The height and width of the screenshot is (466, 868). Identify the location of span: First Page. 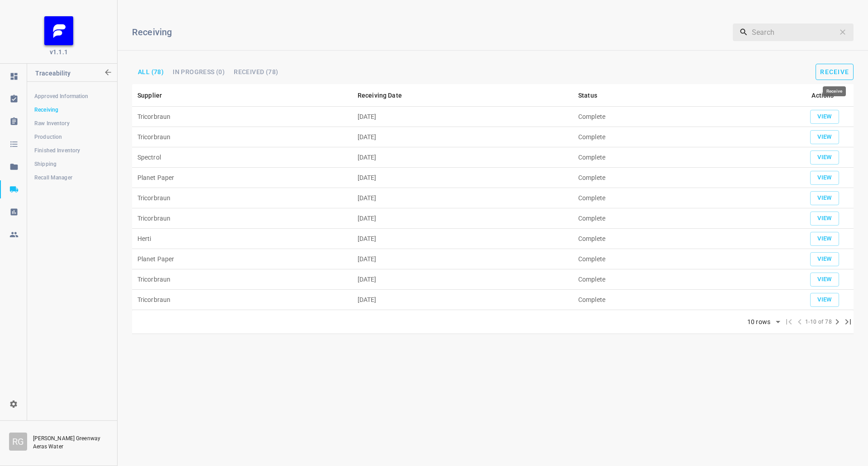
(789, 322).